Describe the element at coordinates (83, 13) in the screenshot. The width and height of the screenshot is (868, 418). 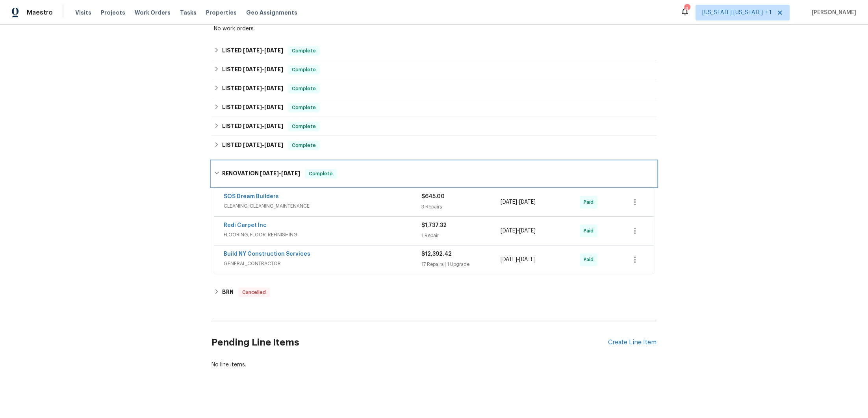
I see `span: Visits` at that location.